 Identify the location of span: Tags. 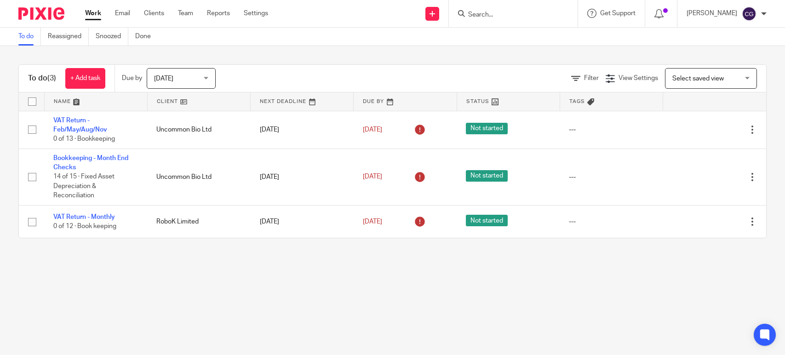
(577, 101).